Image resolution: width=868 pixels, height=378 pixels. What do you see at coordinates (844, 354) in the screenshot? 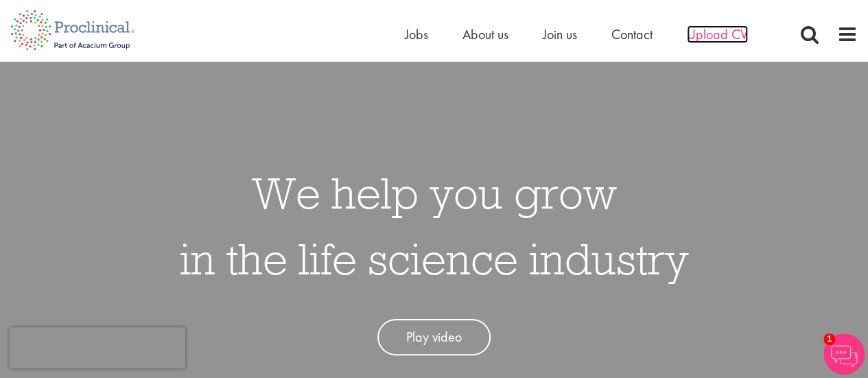
I see `img: Chatbot` at bounding box center [844, 354].